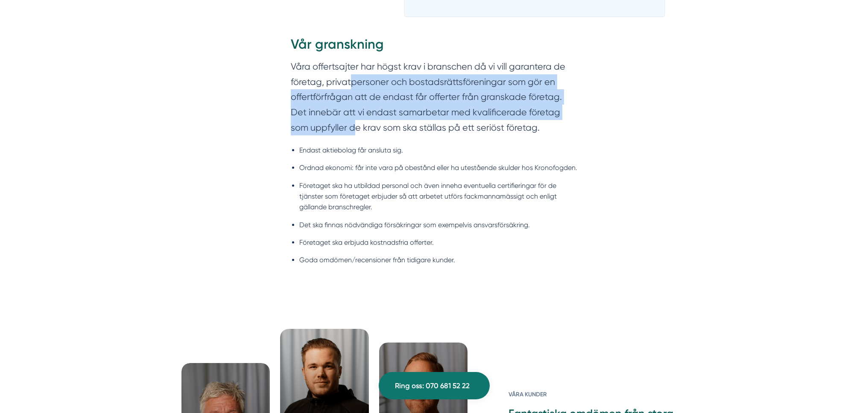  I want to click on a: Ring oss: 070 681 52 22, so click(434, 386).